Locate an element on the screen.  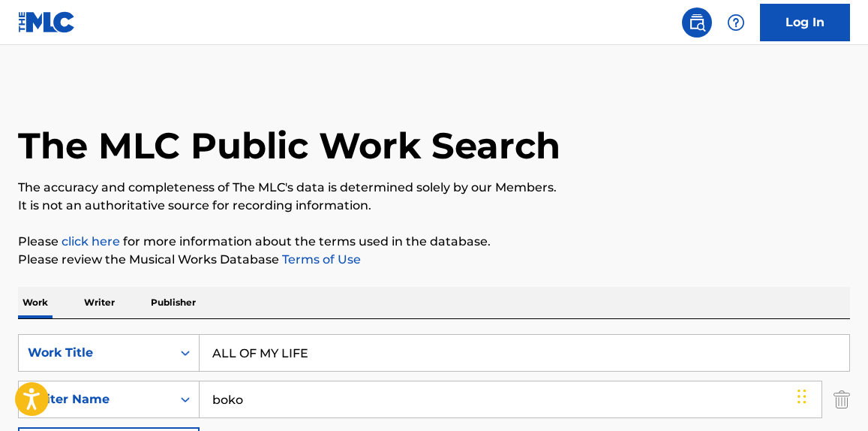
div: Drag is located at coordinates (802, 396).